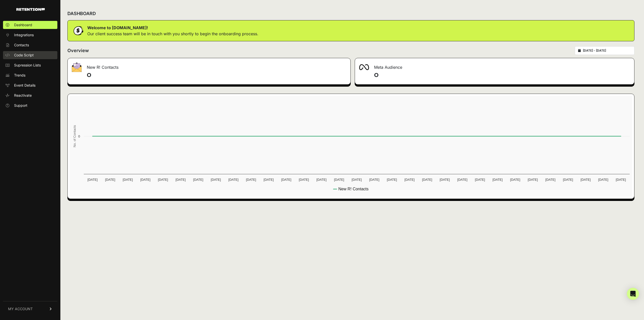 The height and width of the screenshot is (320, 644). I want to click on span: Contacts, so click(21, 45).